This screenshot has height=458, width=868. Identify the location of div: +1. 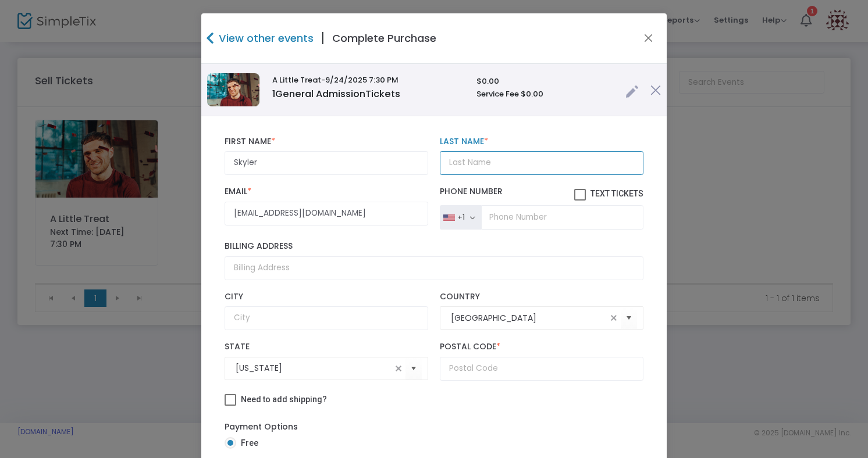
(461, 217).